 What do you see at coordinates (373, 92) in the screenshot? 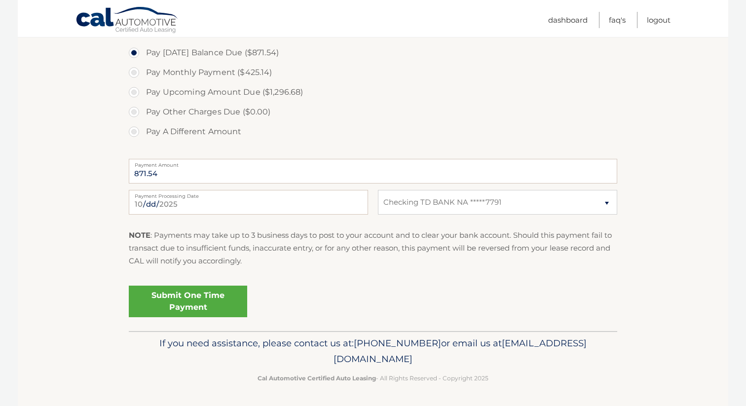
I see `label: Pay Upcoming Amount Due ($1,296.68)` at bounding box center [373, 92].